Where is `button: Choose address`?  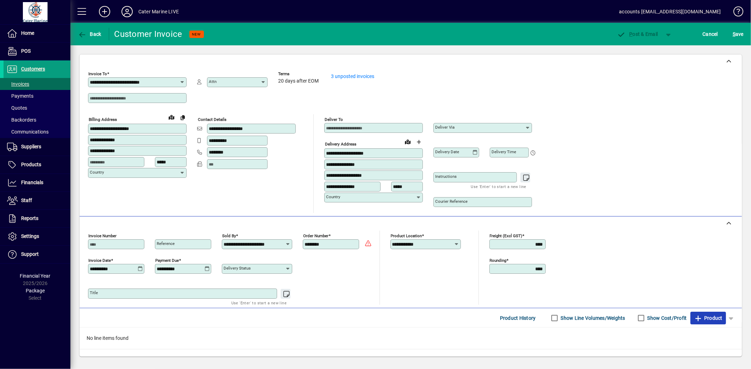
button: Choose address is located at coordinates (419, 142).